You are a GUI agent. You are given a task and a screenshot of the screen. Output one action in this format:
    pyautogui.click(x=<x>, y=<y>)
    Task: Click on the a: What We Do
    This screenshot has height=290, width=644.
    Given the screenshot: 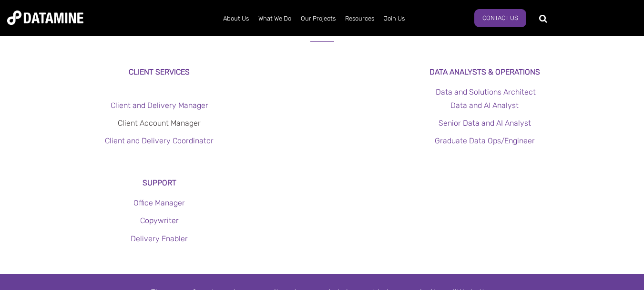 What is the action you would take?
    pyautogui.click(x=275, y=19)
    